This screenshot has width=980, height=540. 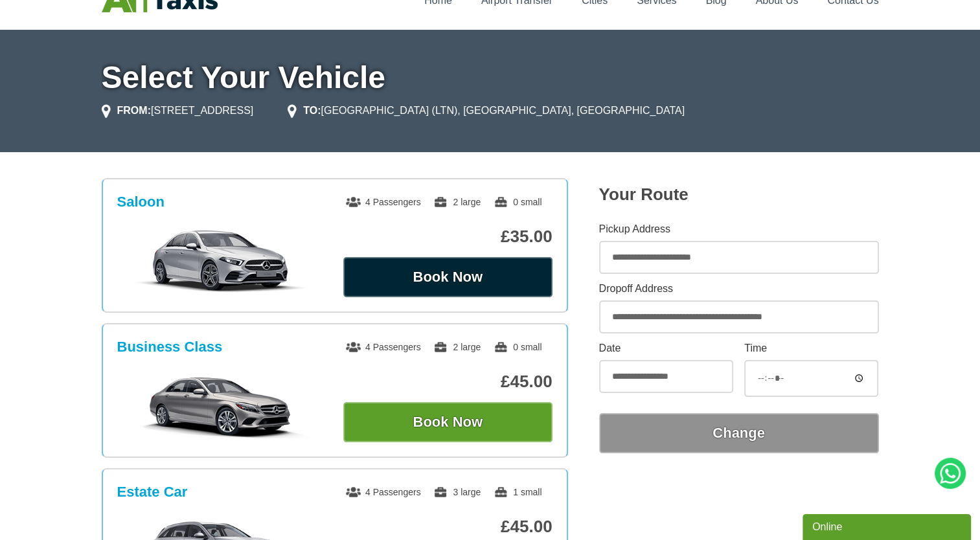 I want to click on span: 3 large, so click(x=456, y=492).